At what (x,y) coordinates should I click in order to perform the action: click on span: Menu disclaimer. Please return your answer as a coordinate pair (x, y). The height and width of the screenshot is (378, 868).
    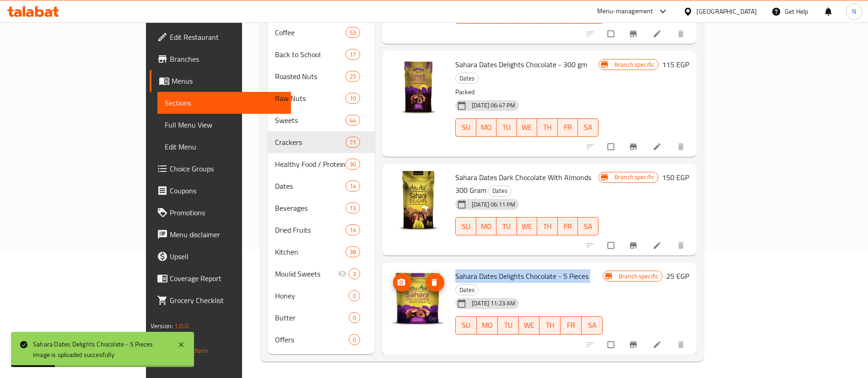
    Looking at the image, I should click on (226, 235).